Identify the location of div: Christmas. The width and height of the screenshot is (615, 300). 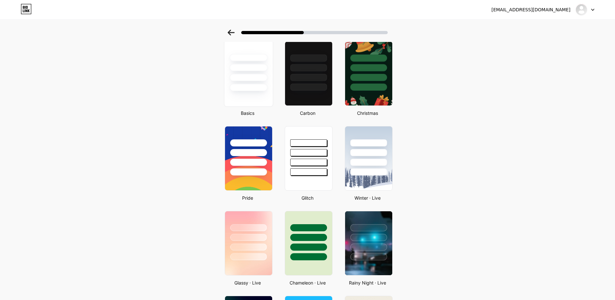
(368, 113).